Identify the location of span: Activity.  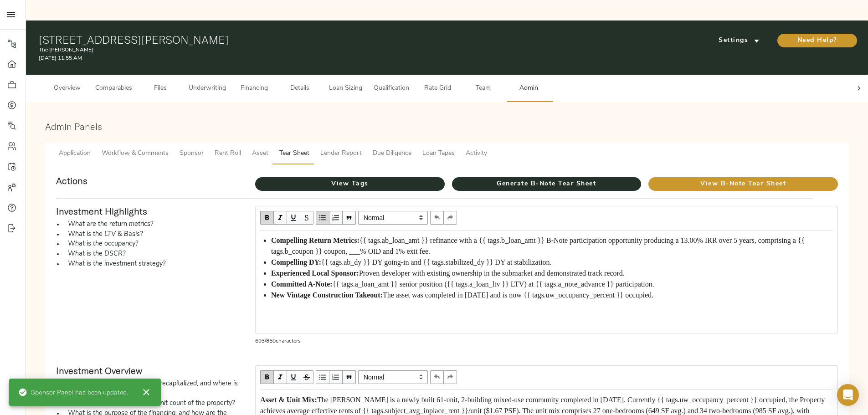
(476, 153).